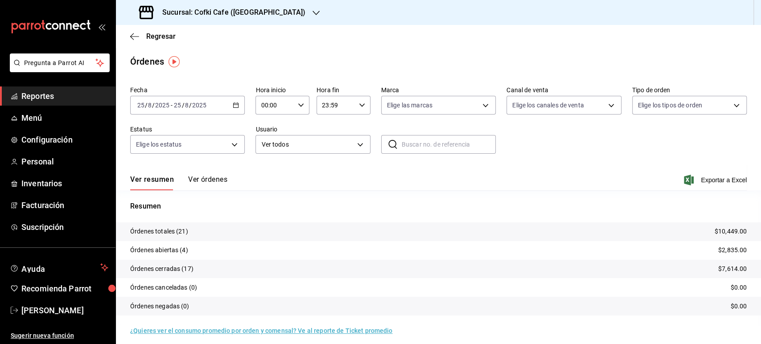 The height and width of the screenshot is (344, 761). Describe the element at coordinates (65, 288) in the screenshot. I see `span: Recomienda Parrot` at that location.